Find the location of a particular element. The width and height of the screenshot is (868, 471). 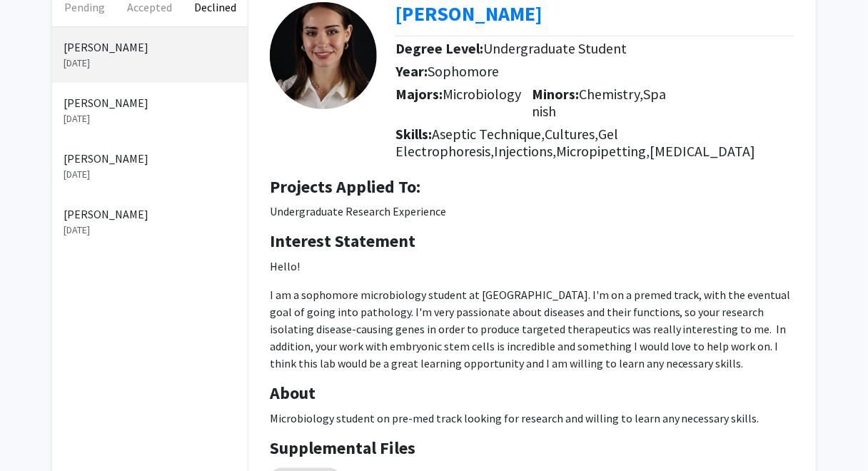

span: Gel Electrophoresis, is located at coordinates (506, 142).